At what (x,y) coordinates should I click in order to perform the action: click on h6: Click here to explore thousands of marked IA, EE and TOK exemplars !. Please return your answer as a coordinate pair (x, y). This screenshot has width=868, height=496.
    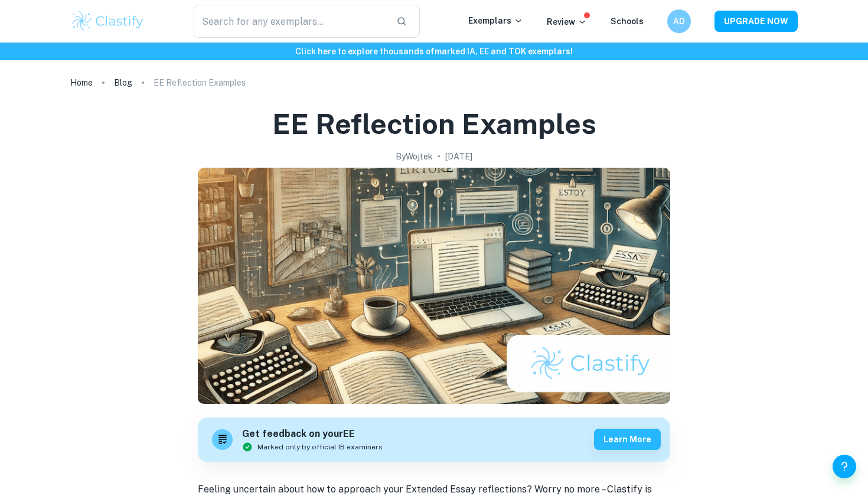
    Looking at the image, I should click on (434, 51).